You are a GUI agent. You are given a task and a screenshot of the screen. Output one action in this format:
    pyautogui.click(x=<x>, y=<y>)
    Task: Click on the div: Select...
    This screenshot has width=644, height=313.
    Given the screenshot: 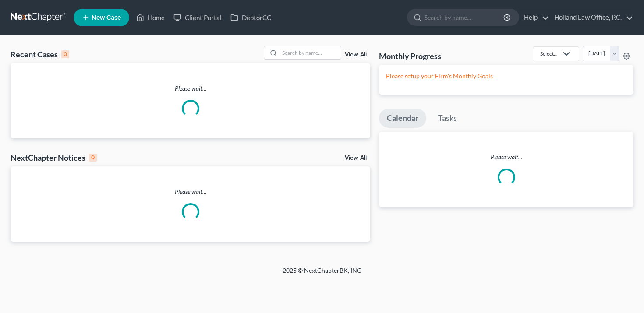 What is the action you would take?
    pyautogui.click(x=549, y=53)
    